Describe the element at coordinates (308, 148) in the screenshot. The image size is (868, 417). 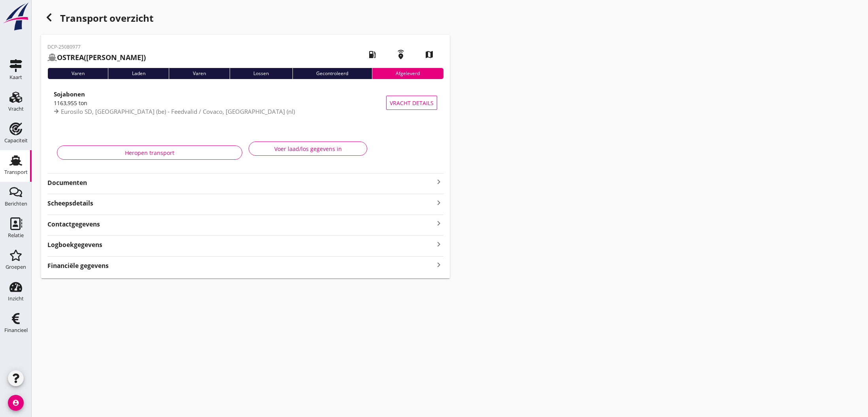
I see `button: Voer laad/los gegevens in` at that location.